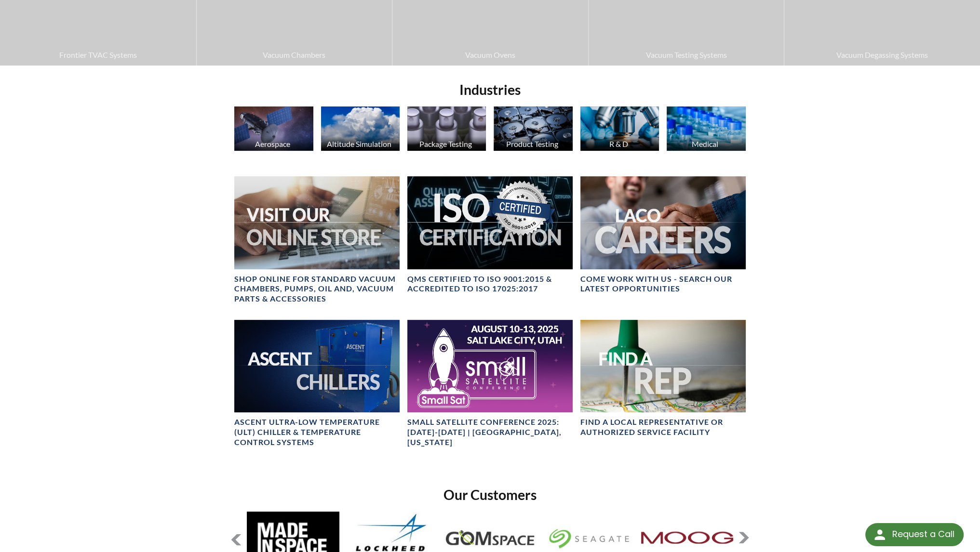  I want to click on a: Aerospace Satellite image, so click(274, 129).